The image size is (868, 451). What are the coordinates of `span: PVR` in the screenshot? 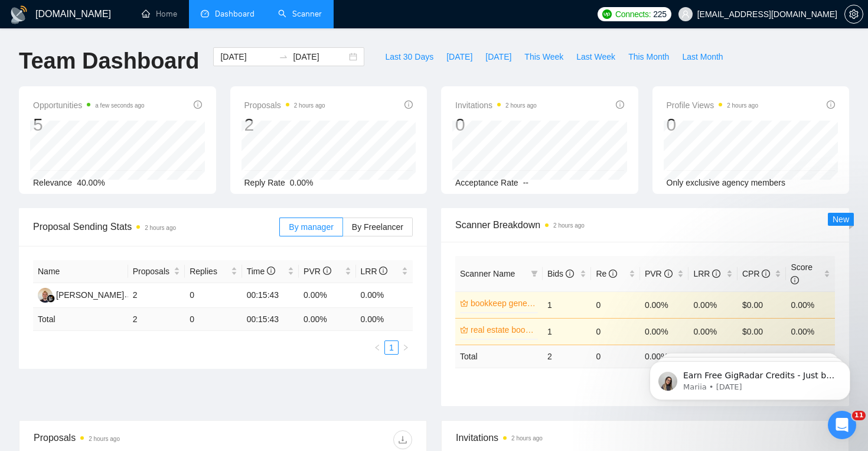 It's located at (658, 273).